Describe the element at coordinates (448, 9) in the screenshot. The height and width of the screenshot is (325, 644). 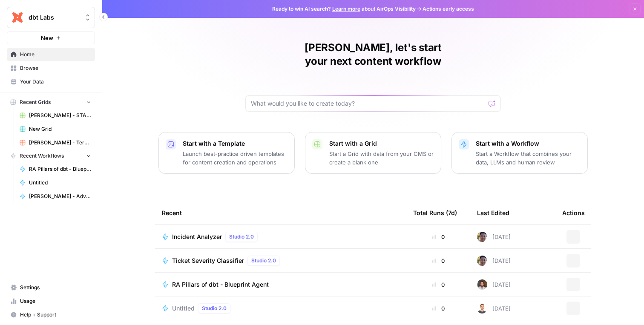
I see `span: Actions early access` at that location.